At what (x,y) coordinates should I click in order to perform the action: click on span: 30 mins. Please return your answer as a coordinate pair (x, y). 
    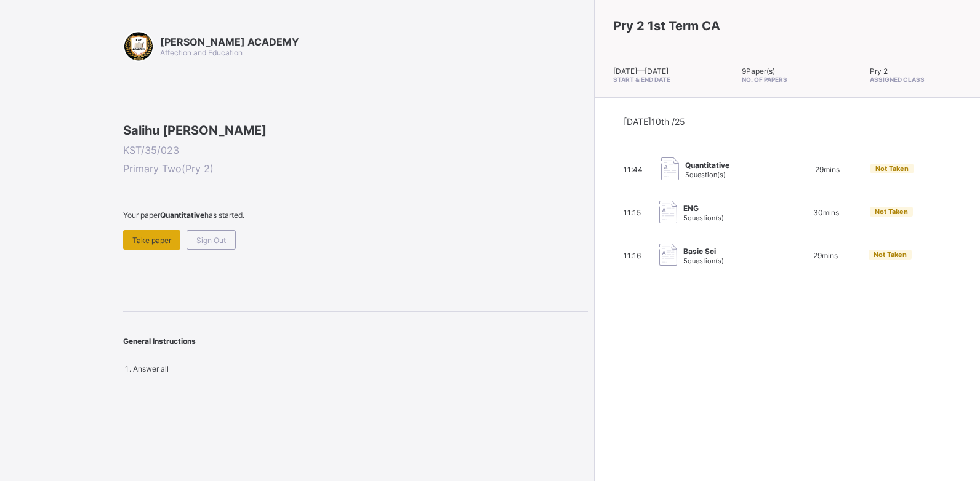
    Looking at the image, I should click on (826, 212).